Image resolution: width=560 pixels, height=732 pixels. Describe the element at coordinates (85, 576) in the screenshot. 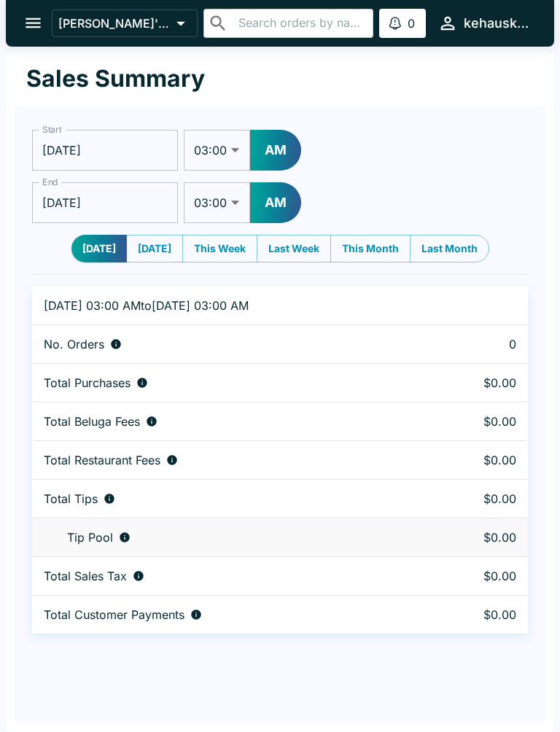

I see `p: Total Sales Tax` at that location.